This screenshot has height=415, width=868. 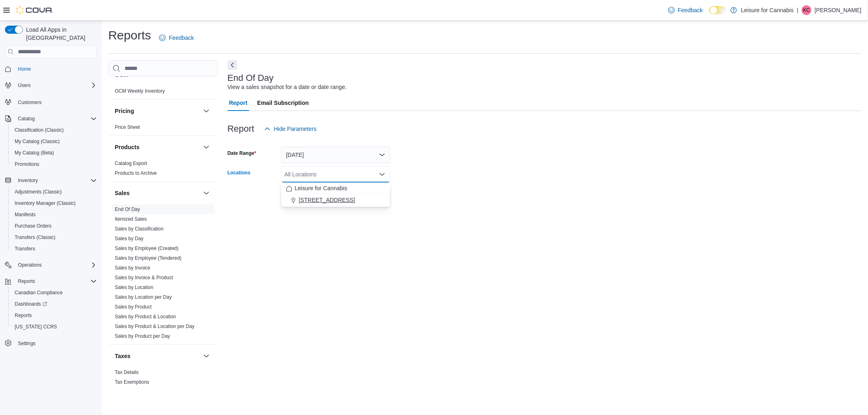 What do you see at coordinates (54, 142) in the screenshot?
I see `button: My Catalog (Classic)` at bounding box center [54, 142].